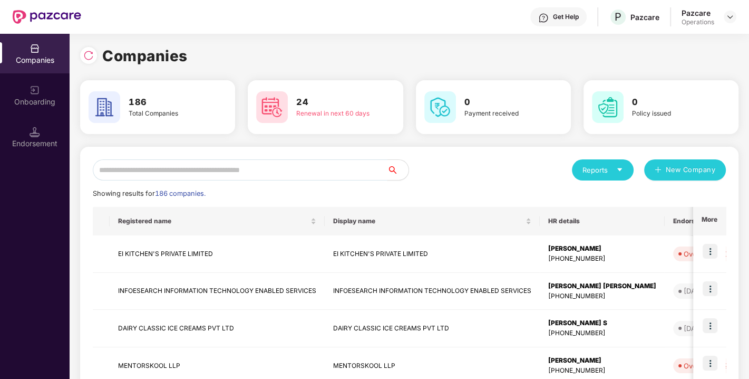  I want to click on span: Endorsements, so click(703, 221).